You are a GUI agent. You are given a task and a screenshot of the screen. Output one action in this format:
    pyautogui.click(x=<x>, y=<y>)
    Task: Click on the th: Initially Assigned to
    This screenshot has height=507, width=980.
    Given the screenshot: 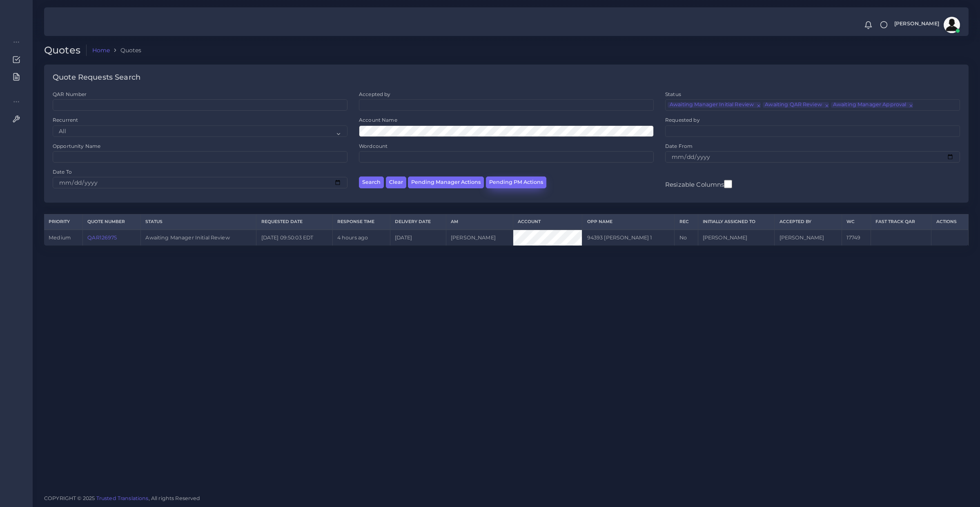 What is the action you would take?
    pyautogui.click(x=736, y=222)
    